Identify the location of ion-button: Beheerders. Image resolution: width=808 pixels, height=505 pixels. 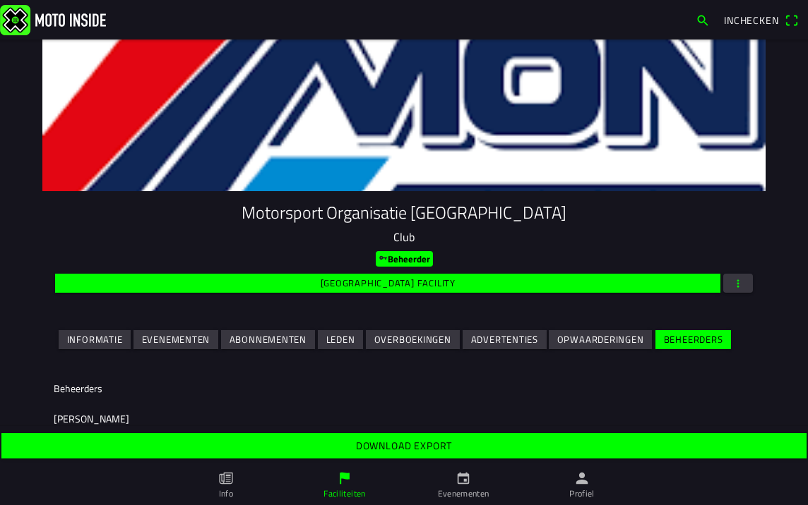
(692, 340).